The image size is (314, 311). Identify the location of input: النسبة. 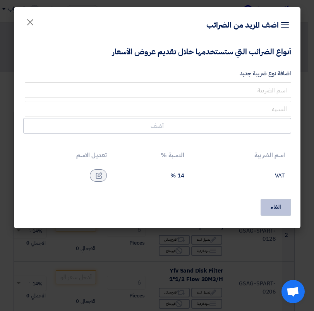
(158, 109).